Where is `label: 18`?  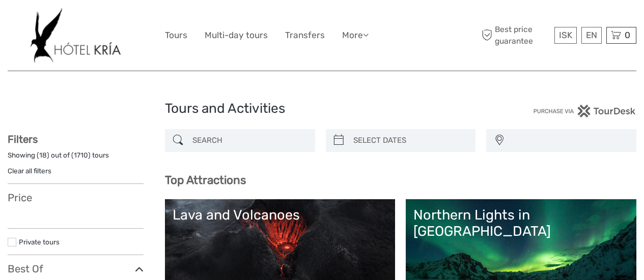
label: 18 is located at coordinates (43, 156).